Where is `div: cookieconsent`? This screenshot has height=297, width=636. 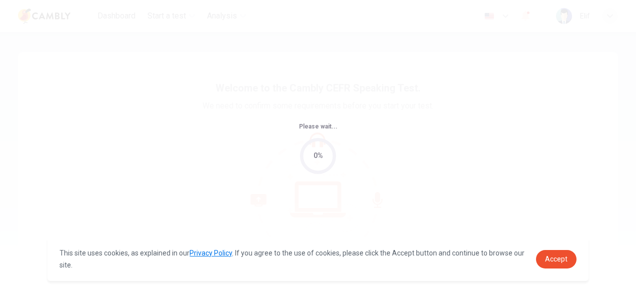 div: cookieconsent is located at coordinates (317, 259).